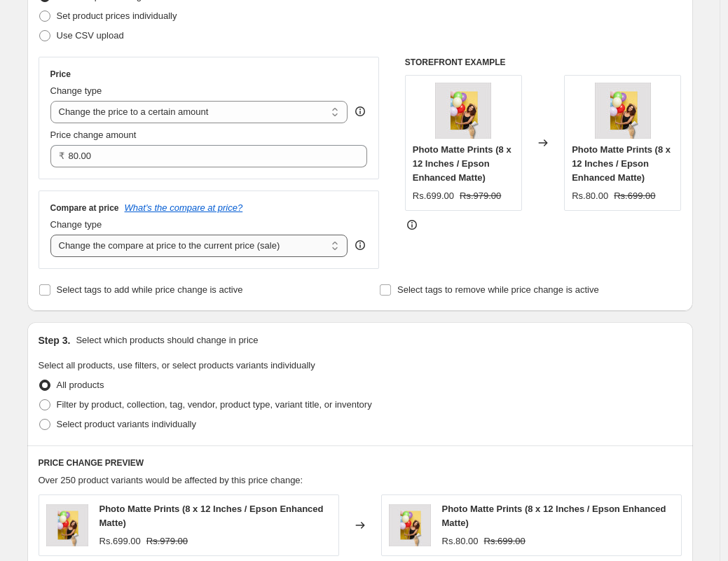 Image resolution: width=728 pixels, height=561 pixels. I want to click on span: Use CSV upload, so click(90, 35).